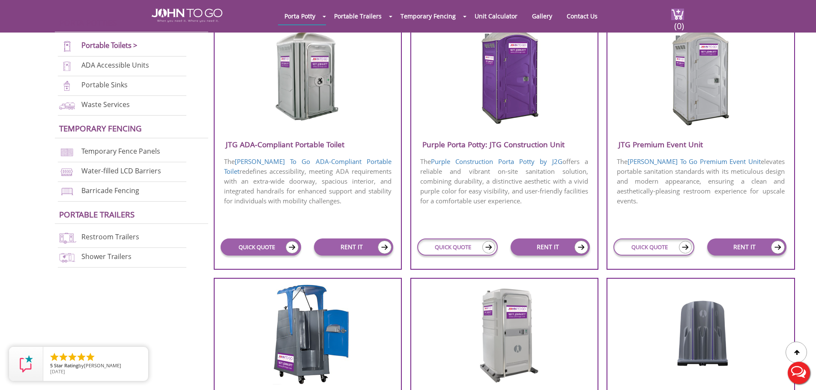 This screenshot has height=390, width=816. What do you see at coordinates (307, 76) in the screenshot?
I see `img: JTG-ADA-Compliant-Portable-Toilet.png` at bounding box center [307, 76].